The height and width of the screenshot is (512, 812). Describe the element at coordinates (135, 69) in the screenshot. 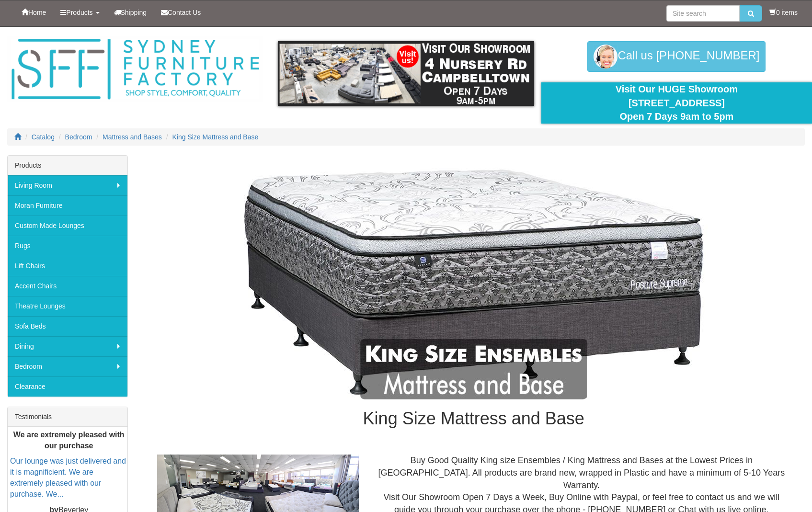

I see `img: Sydney Furniture Factory` at that location.